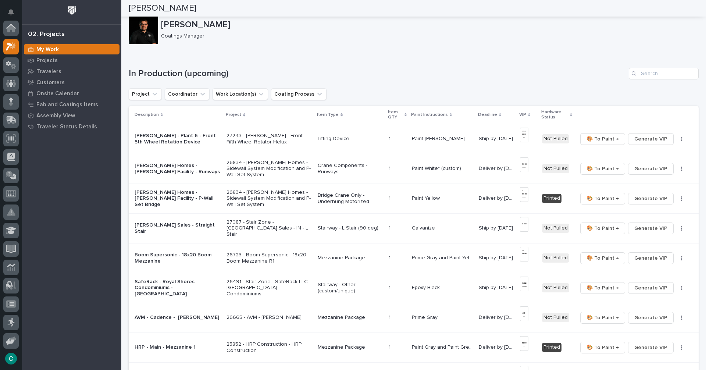 The image size is (706, 370). What do you see at coordinates (72, 116) in the screenshot?
I see `a: Assembly View` at bounding box center [72, 116].